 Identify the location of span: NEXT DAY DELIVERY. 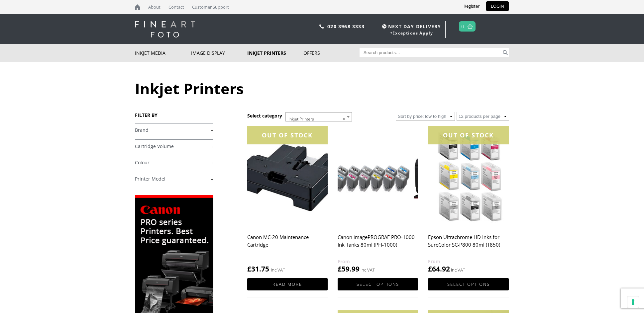
(411, 26).